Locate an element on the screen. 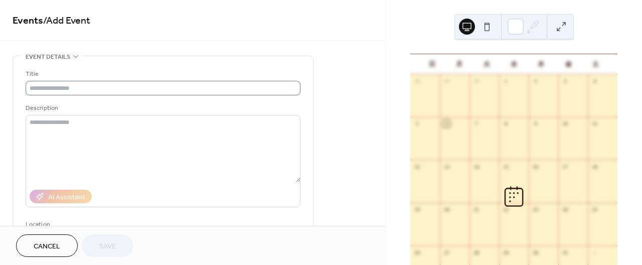  div: 金 is located at coordinates (569, 64).